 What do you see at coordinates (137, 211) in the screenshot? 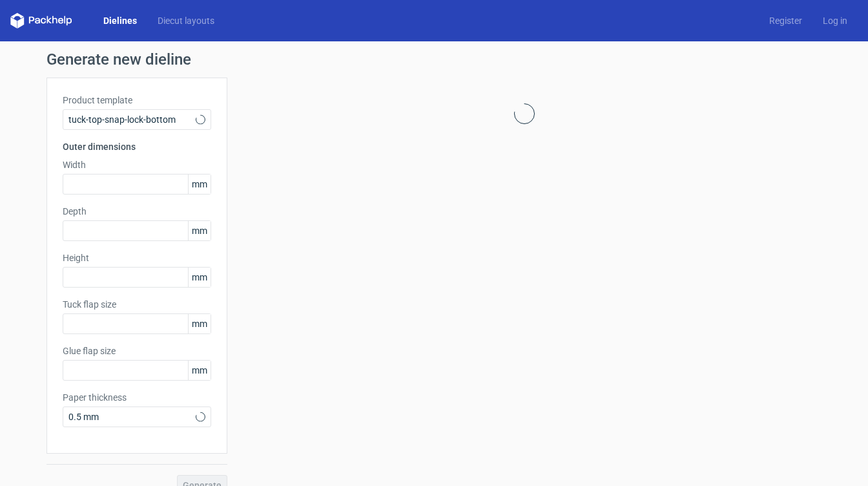
I see `label: Depth` at bounding box center [137, 211].